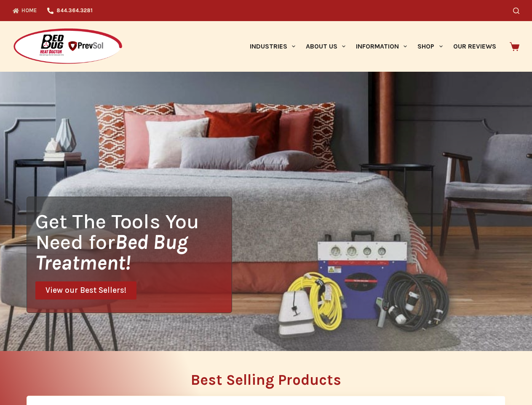 Image resolution: width=532 pixels, height=405 pixels. What do you see at coordinates (86, 290) in the screenshot?
I see `a: View our Best Sellers!` at bounding box center [86, 290].